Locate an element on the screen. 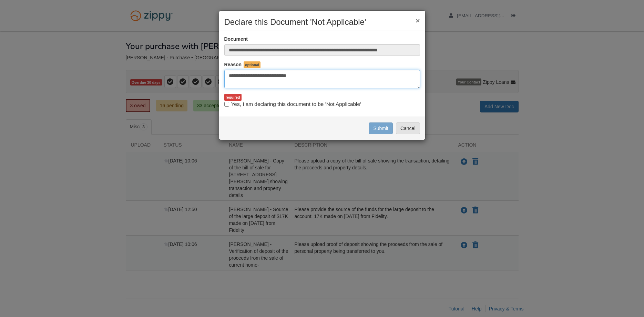 This screenshot has height=317, width=644. label: Reason is located at coordinates (233, 64).